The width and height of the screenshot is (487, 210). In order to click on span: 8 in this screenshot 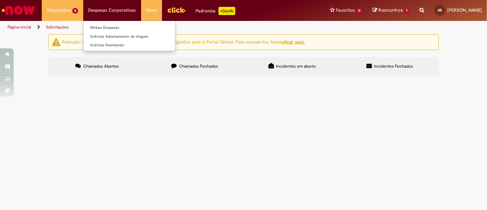, I will do `click(75, 11)`.